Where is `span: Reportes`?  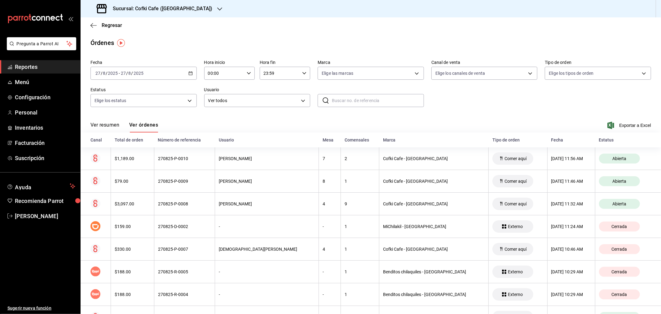 span: Reportes is located at coordinates (45, 67).